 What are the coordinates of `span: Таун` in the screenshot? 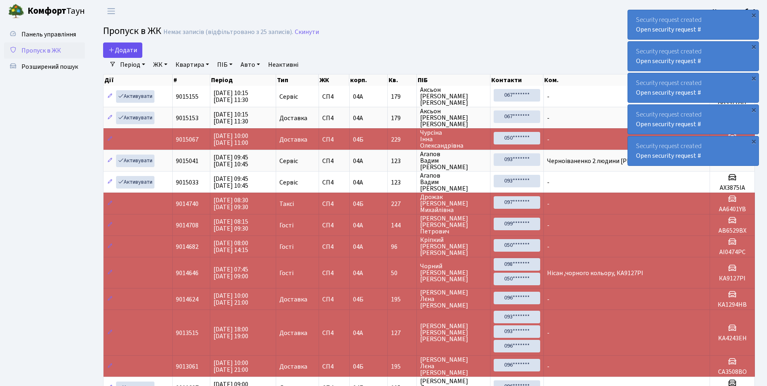 It's located at (56, 11).